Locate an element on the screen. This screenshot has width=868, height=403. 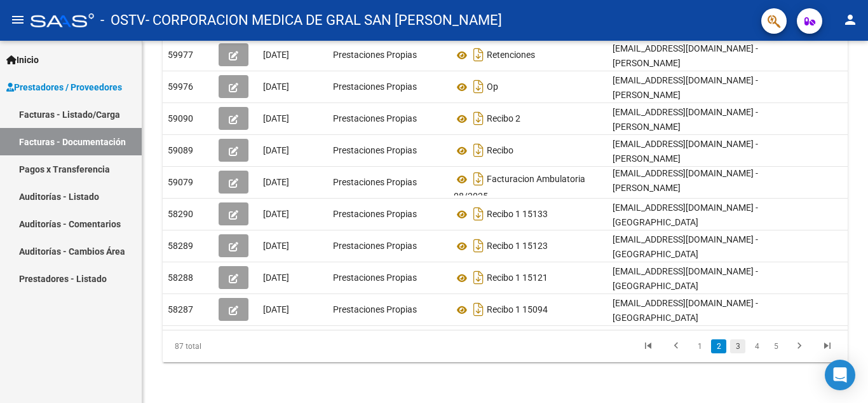
a: go to first page is located at coordinates (648, 346).